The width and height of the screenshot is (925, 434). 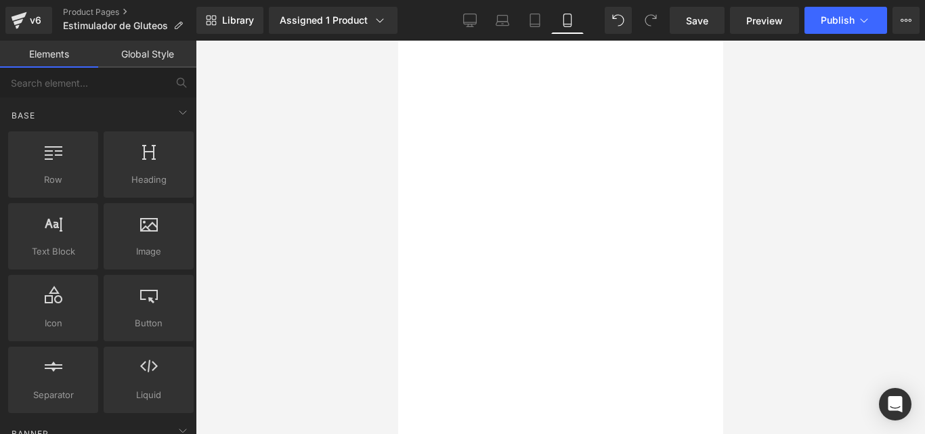 What do you see at coordinates (129, 12) in the screenshot?
I see `a: Product Pages` at bounding box center [129, 12].